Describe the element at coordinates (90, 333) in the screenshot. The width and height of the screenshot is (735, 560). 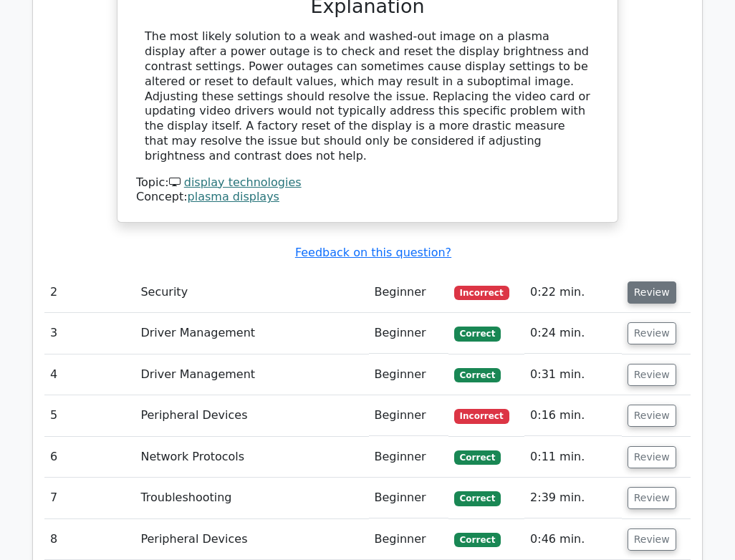
I see `td: 3` at that location.